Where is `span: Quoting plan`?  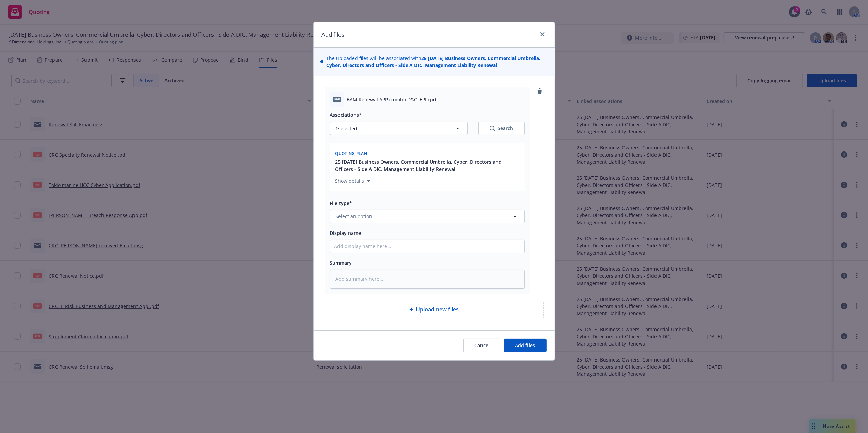 span: Quoting plan is located at coordinates (352, 153).